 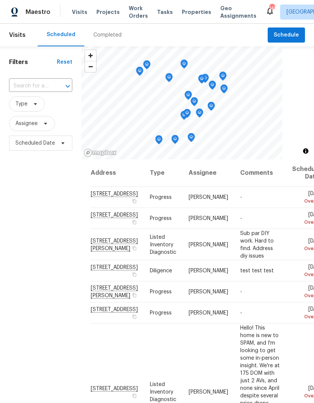 What do you see at coordinates (272, 8) in the screenshot?
I see `div: 149` at bounding box center [272, 8].